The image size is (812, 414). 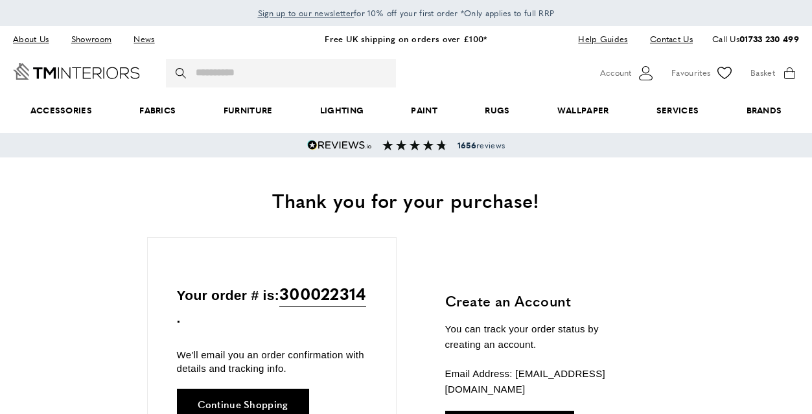 What do you see at coordinates (498, 110) in the screenshot?
I see `a: Rugs` at bounding box center [498, 110].